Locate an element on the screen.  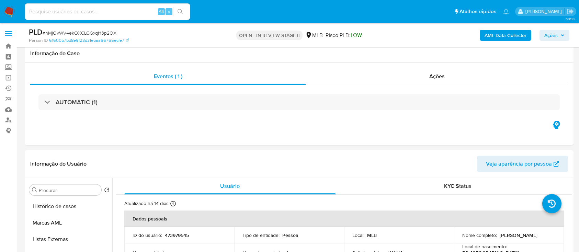
button: Histórico de casos is located at coordinates (69, 207).